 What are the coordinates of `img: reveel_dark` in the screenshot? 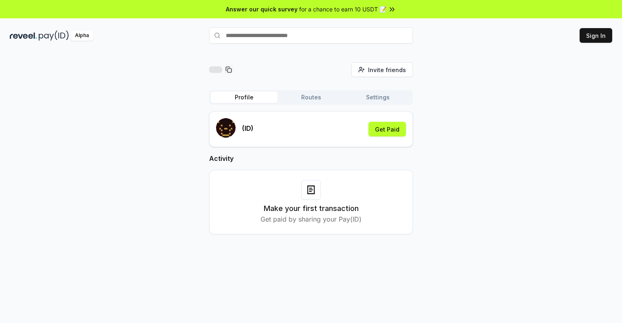 It's located at (23, 35).